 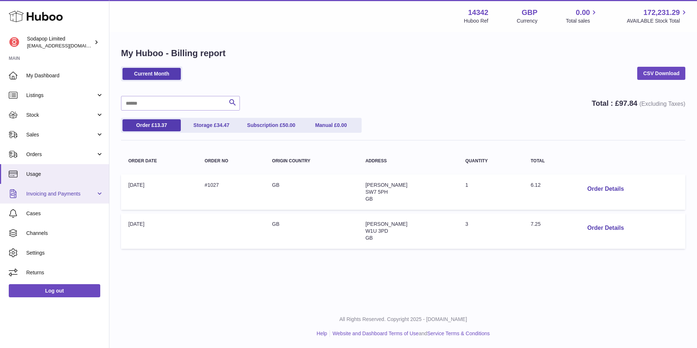 What do you see at coordinates (65, 213) in the screenshot?
I see `span: Cases` at bounding box center [65, 213].